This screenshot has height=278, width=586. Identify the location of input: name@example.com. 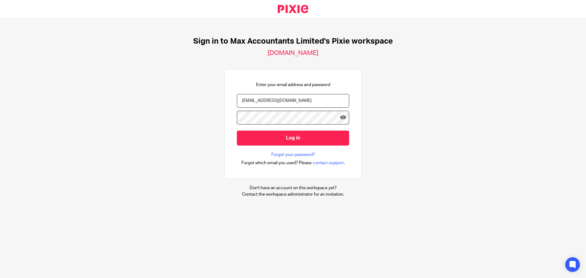
(293, 101).